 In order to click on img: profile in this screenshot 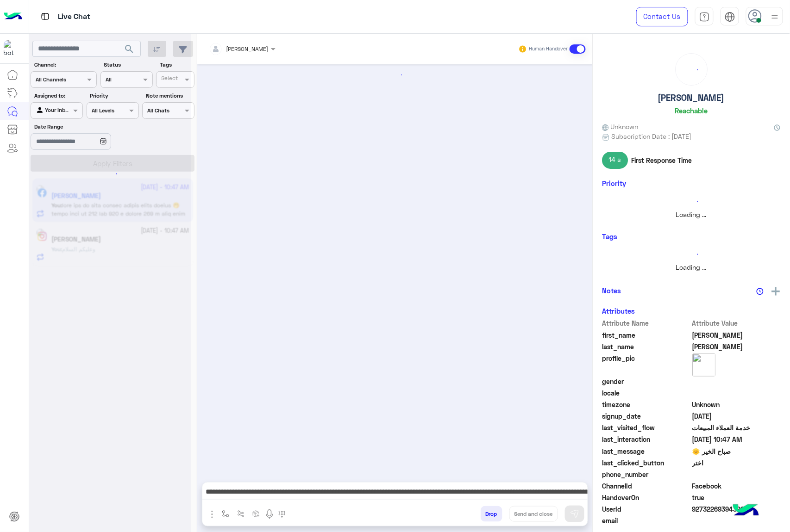, I will do `click(774, 16)`.